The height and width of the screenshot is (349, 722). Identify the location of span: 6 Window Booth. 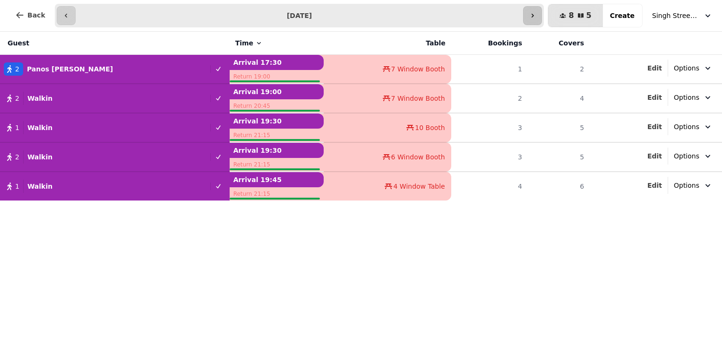
(418, 157).